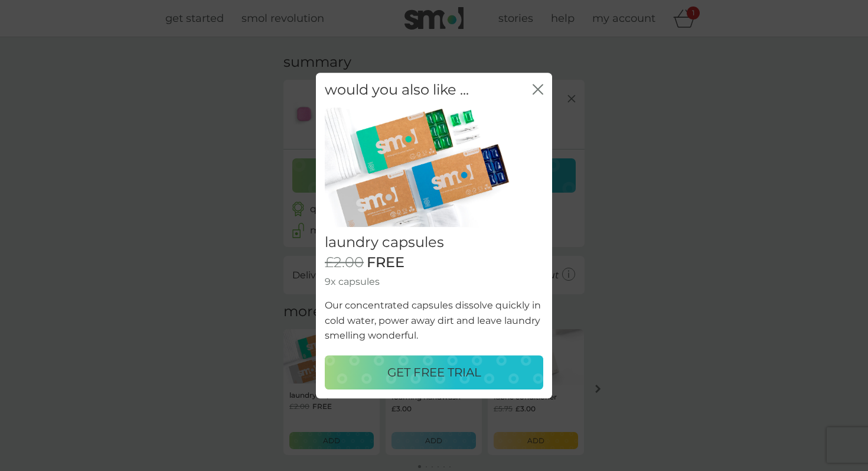 This screenshot has height=471, width=868. Describe the element at coordinates (434, 243) in the screenshot. I see `h2: laundry capsules` at that location.